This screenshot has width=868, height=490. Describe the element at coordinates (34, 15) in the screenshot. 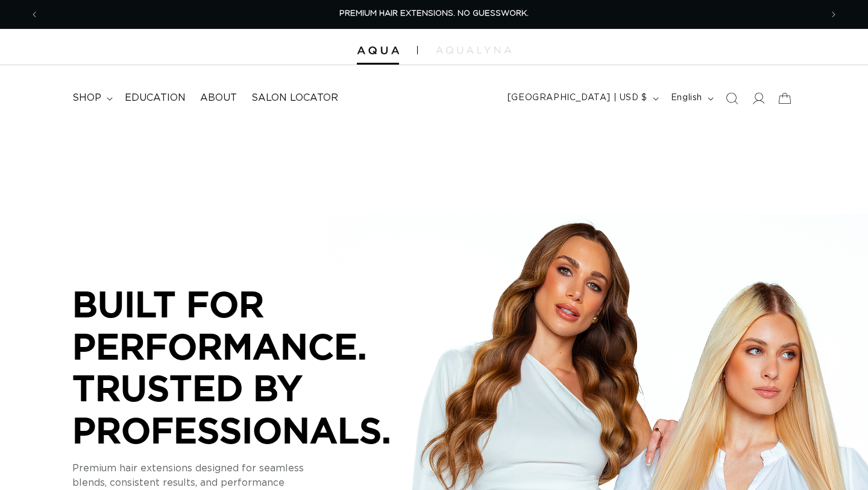

I see `button: Previous announcement` at that location.